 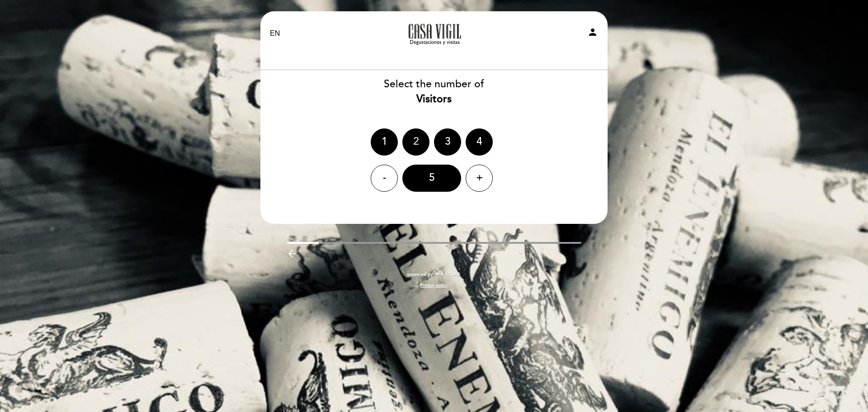 I want to click on button: person, so click(x=593, y=33).